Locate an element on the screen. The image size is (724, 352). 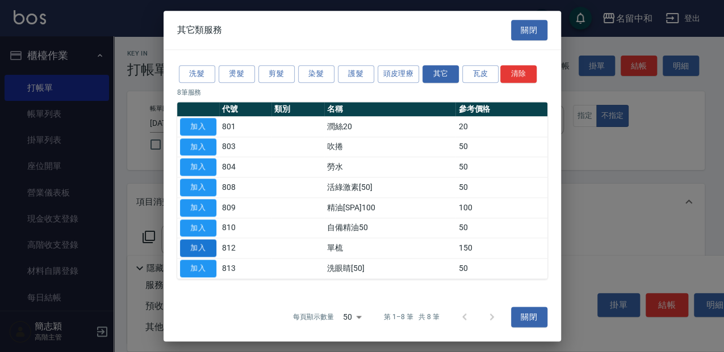
td: 803 is located at coordinates (245, 147).